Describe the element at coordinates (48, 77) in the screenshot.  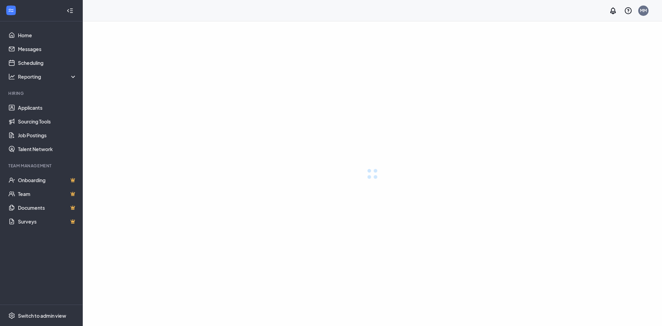
I see `div: Reporting` at that location.